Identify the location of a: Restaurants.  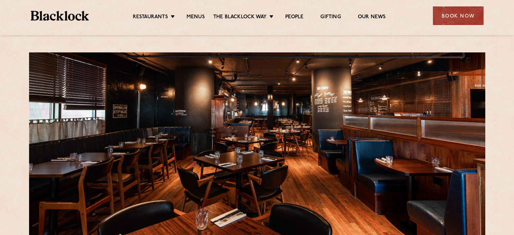
(150, 18).